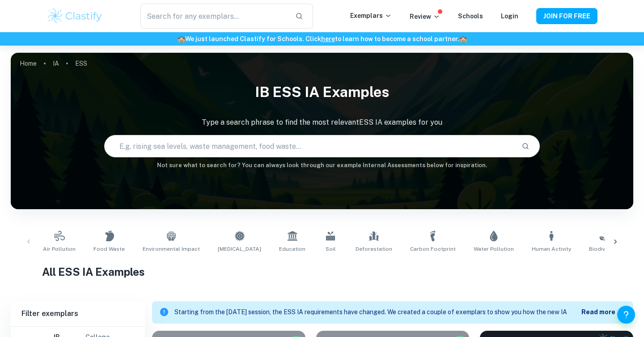 The height and width of the screenshot is (337, 644). What do you see at coordinates (567, 16) in the screenshot?
I see `a: JOIN FOR FREE` at bounding box center [567, 16].